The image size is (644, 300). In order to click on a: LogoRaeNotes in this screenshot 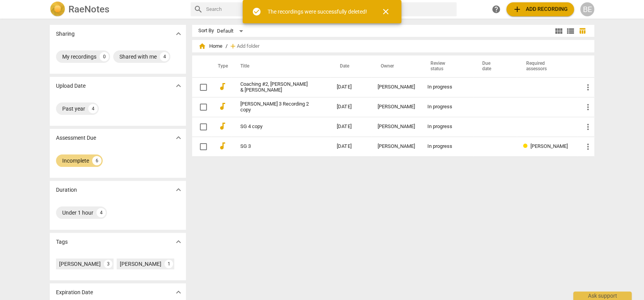, I will do `click(117, 9)`.